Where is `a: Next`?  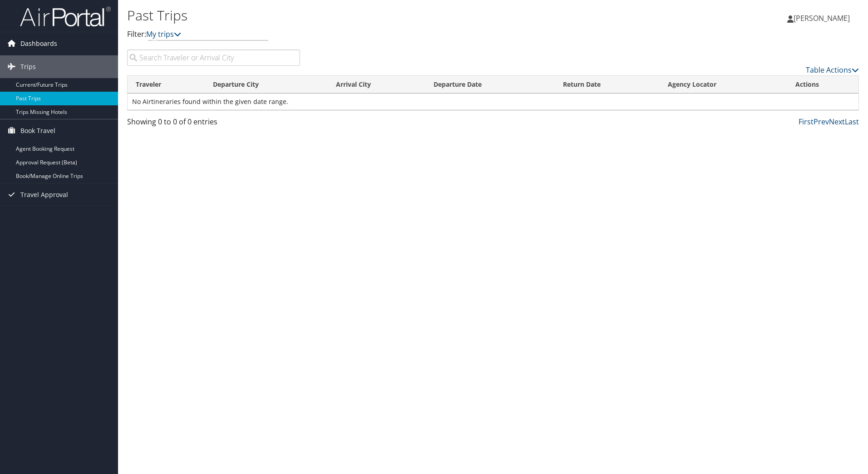 a: Next is located at coordinates (837, 122).